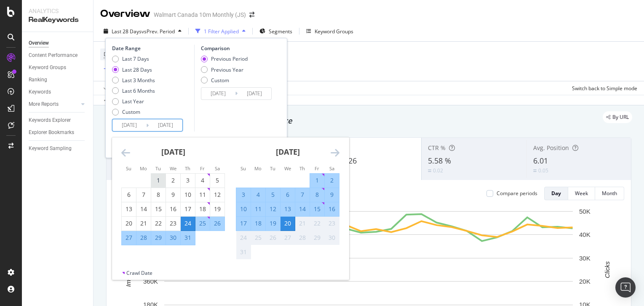 The width and height of the screenshot is (644, 306). What do you see at coordinates (50, 120) in the screenshot?
I see `div: Keywords Explorer` at bounding box center [50, 120].